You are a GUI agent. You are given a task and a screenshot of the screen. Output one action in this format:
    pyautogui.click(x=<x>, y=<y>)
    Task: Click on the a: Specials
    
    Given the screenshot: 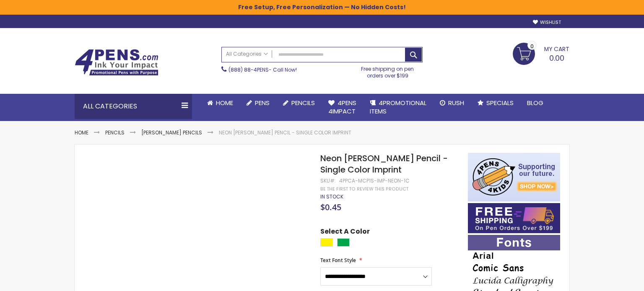 What is the action you would take?
    pyautogui.click(x=495, y=103)
    